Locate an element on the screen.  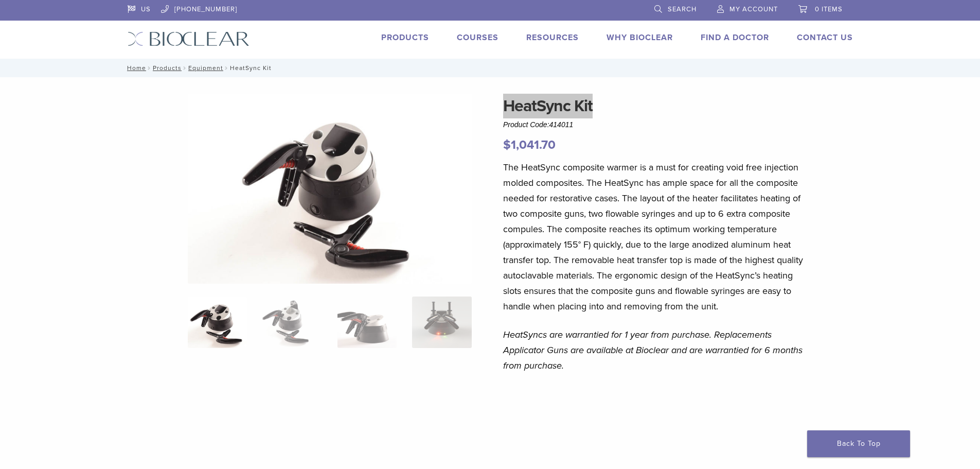
bdi: 1,041.70 is located at coordinates (529, 145).